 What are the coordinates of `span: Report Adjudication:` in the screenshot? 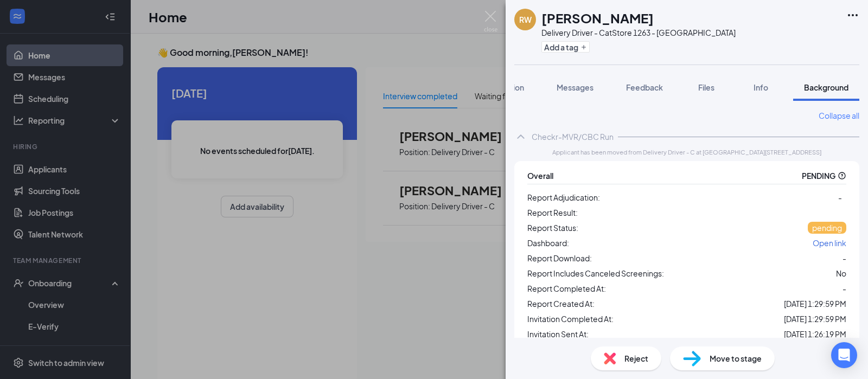 It's located at (564, 197).